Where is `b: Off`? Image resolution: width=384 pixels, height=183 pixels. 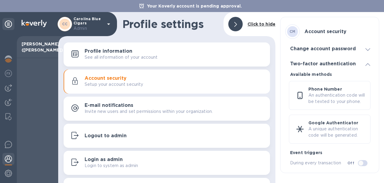 b: Off is located at coordinates (351, 162).